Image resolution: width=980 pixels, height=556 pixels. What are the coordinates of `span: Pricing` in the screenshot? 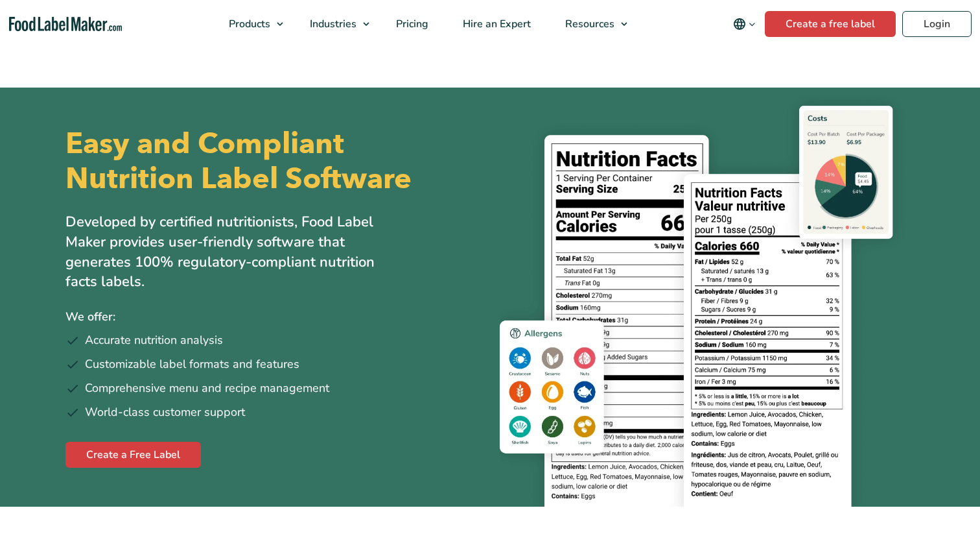 It's located at (411, 24).